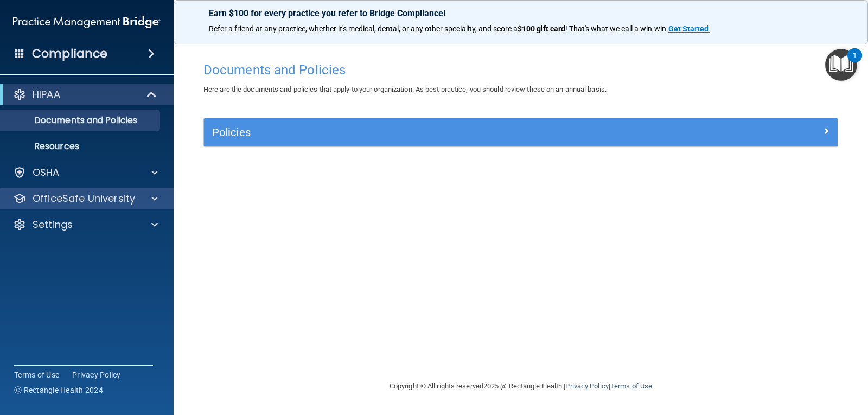  What do you see at coordinates (521, 387) in the screenshot?
I see `div: Copyright © All rights reserved 2025 @ Rectangle Health | |` at bounding box center [521, 387].